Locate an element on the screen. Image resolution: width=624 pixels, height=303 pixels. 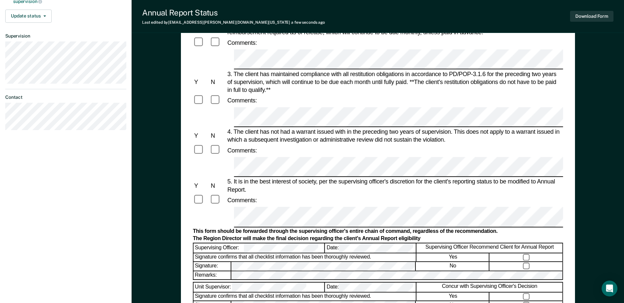
div: 4. The client has not had a warrant issued with in the preceding two years of supervision. This d... is located at coordinates (395, 136).